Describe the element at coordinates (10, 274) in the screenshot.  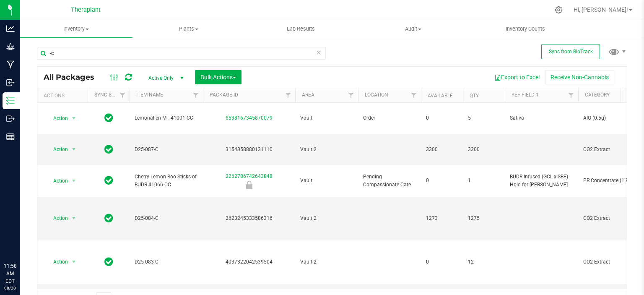
I see `p: 11:58 AM EDT` at that location.